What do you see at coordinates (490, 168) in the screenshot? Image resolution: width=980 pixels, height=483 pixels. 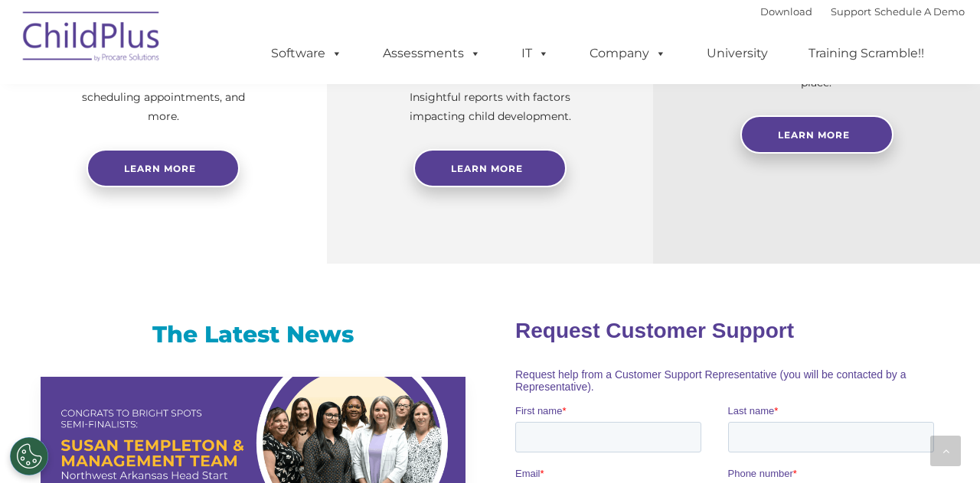 I see `a: Learn More` at bounding box center [490, 168].